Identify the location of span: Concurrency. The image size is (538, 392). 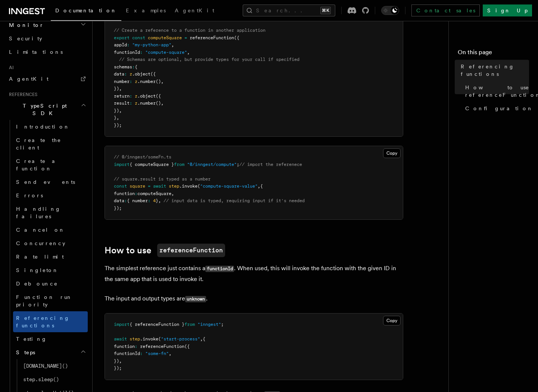
(41, 243).